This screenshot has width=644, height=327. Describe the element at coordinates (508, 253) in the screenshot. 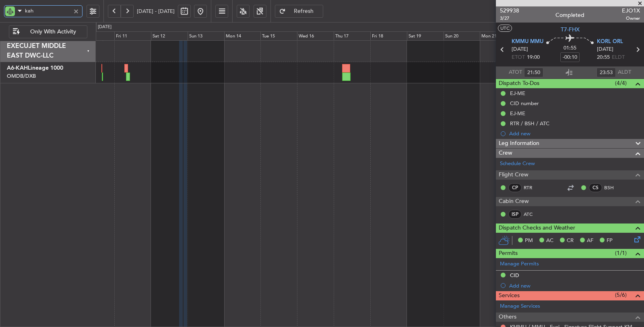

I see `span: Permits` at that location.